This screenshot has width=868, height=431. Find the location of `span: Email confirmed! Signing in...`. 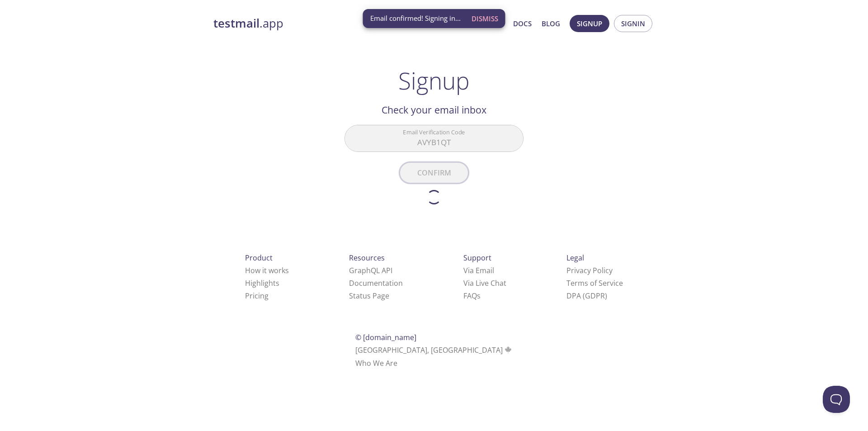

span: Email confirmed! Signing in... is located at coordinates (415, 18).